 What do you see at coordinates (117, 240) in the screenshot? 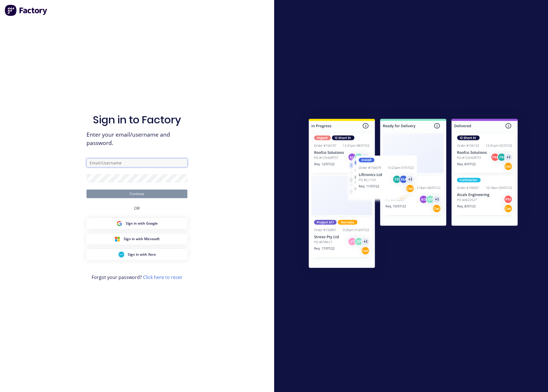
I see `img: Microsoft Sign in` at bounding box center [117, 240].